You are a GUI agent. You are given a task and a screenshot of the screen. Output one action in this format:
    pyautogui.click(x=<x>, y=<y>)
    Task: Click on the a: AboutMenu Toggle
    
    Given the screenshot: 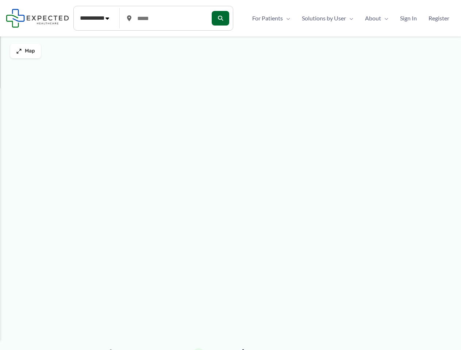 What is the action you would take?
    pyautogui.click(x=376, y=18)
    